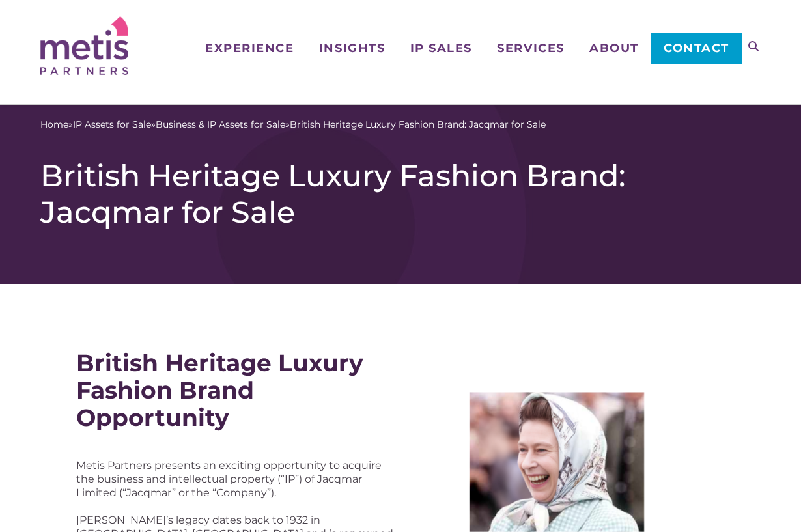  I want to click on span: Experience, so click(249, 48).